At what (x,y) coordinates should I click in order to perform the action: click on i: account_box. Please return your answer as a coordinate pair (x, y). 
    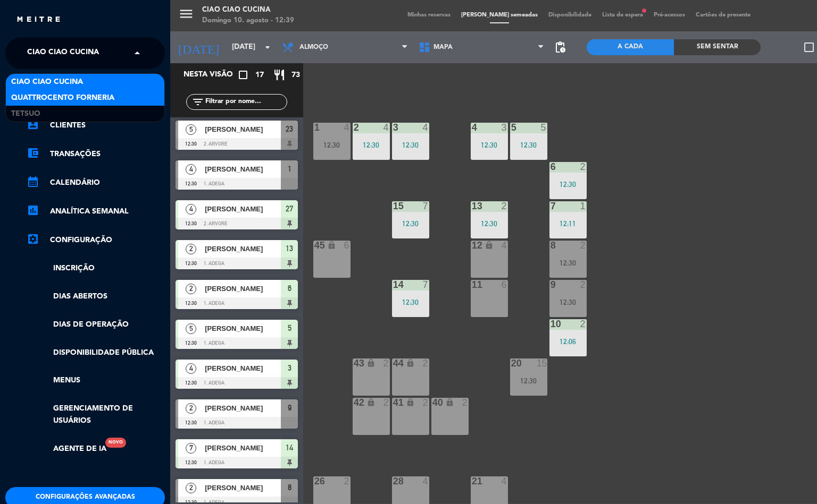
    Looking at the image, I should click on (33, 124).